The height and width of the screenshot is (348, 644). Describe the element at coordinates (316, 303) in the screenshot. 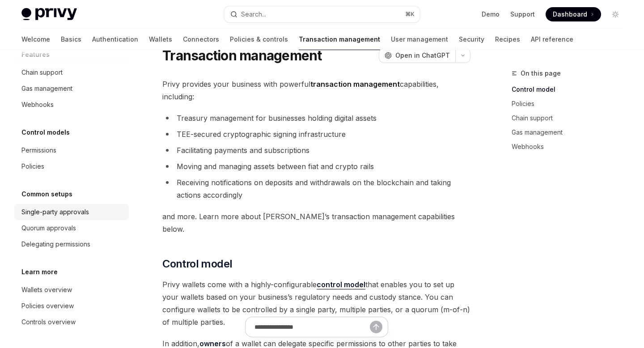

I see `span: Privy wallets come with a highly-configurable that enables you to set up your wallets based on yo...` at that location.